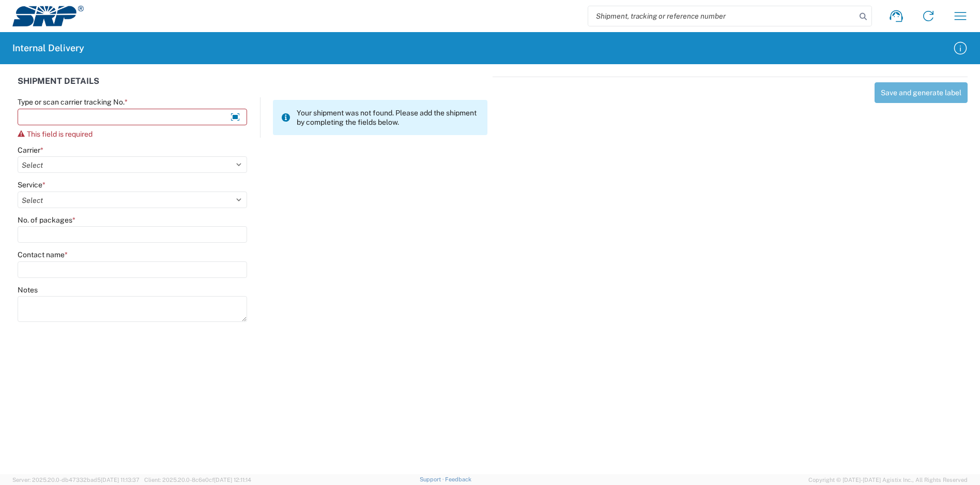 The image size is (980, 485). I want to click on label: Service, so click(31, 185).